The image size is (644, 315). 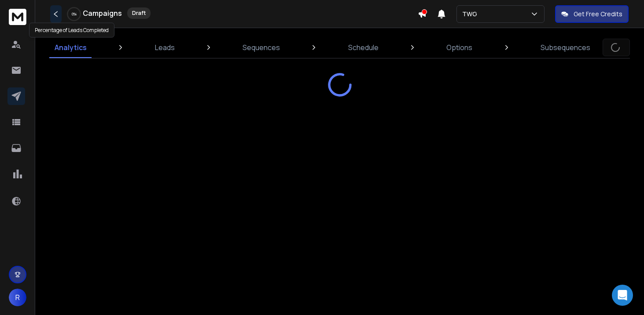 What do you see at coordinates (459, 48) in the screenshot?
I see `p: Options` at bounding box center [459, 48].